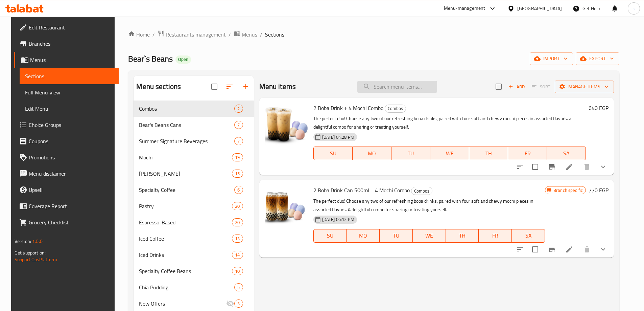 The height and width of the screenshot is (311, 644). I want to click on div: Open, so click(184, 60).